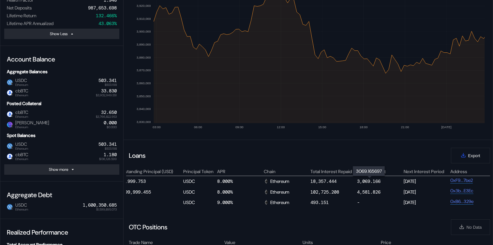 Image resolution: width=493 pixels, height=245 pixels. Describe the element at coordinates (108, 23) in the screenshot. I see `div: 43.063%` at that location.